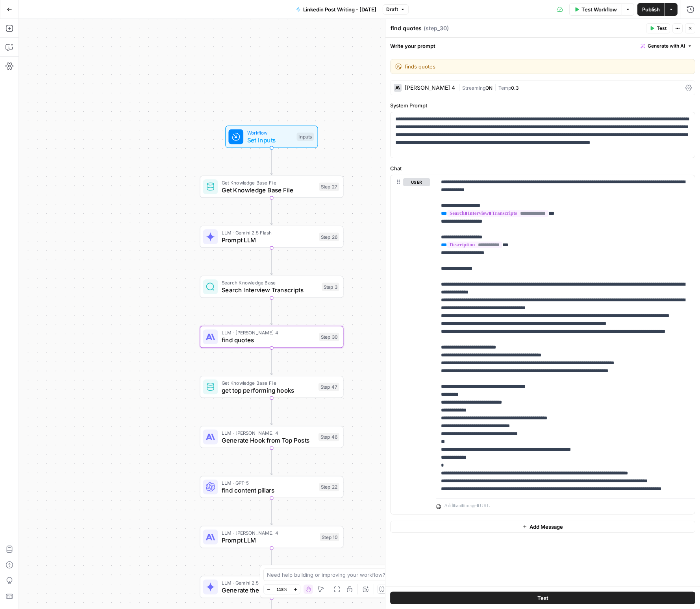  What do you see at coordinates (650, 10) in the screenshot?
I see `button: Publish` at bounding box center [650, 10].